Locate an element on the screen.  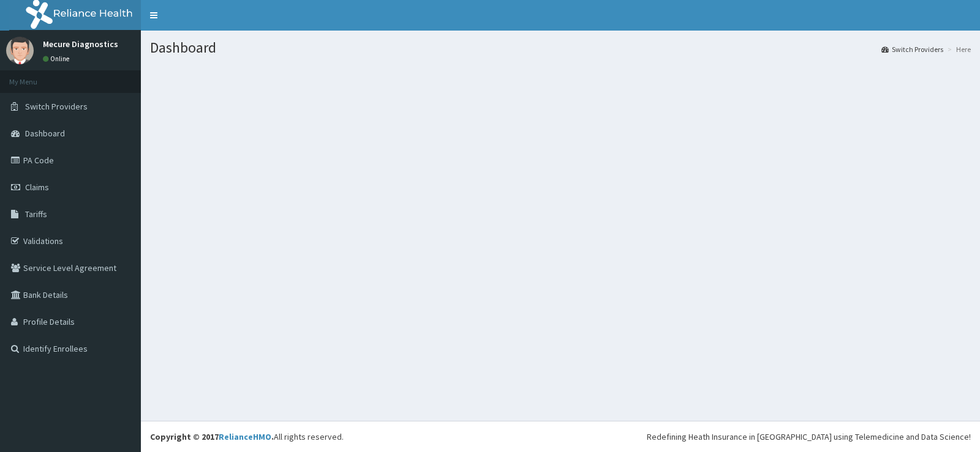
li: Here is located at coordinates (957, 49).